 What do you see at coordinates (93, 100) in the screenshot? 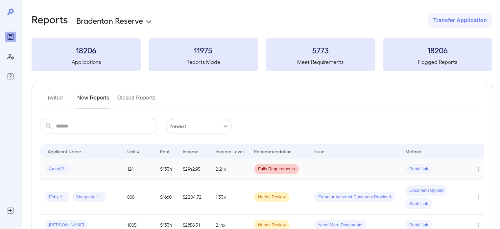
I see `button: New Reports` at bounding box center [93, 100].